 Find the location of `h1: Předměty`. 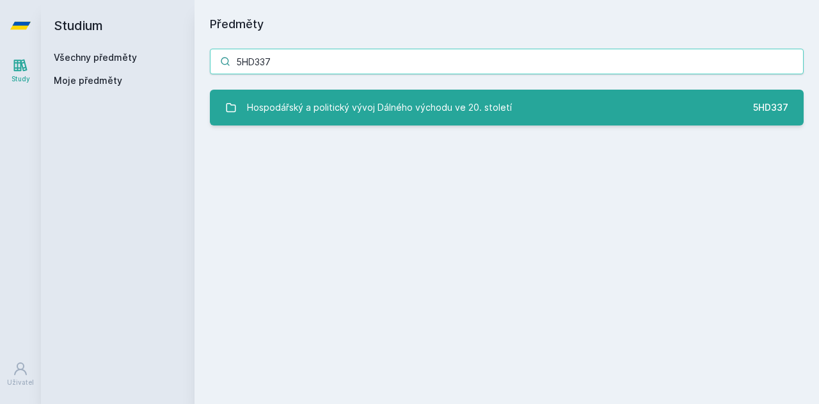

h1: Předměty is located at coordinates (507, 24).